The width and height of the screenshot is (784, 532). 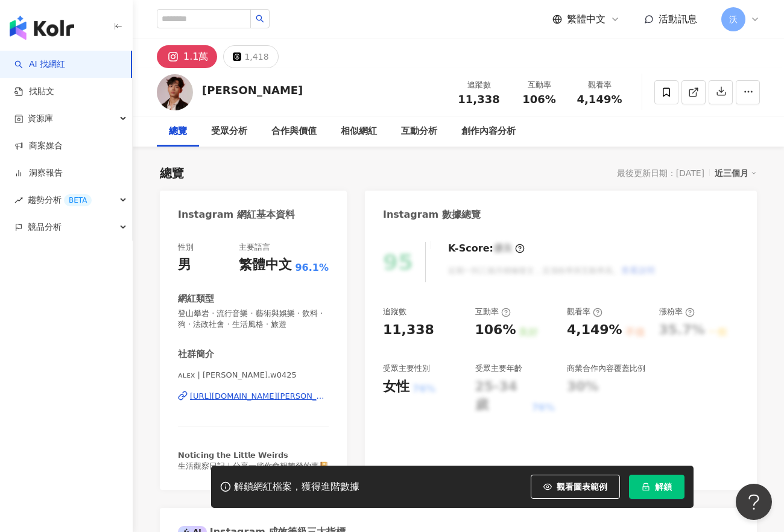 What do you see at coordinates (312, 268) in the screenshot?
I see `span: 96.1%` at bounding box center [312, 268].